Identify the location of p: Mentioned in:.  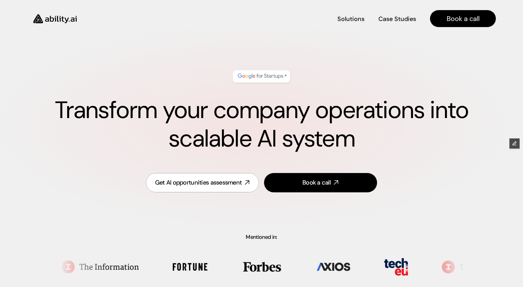
(261, 237).